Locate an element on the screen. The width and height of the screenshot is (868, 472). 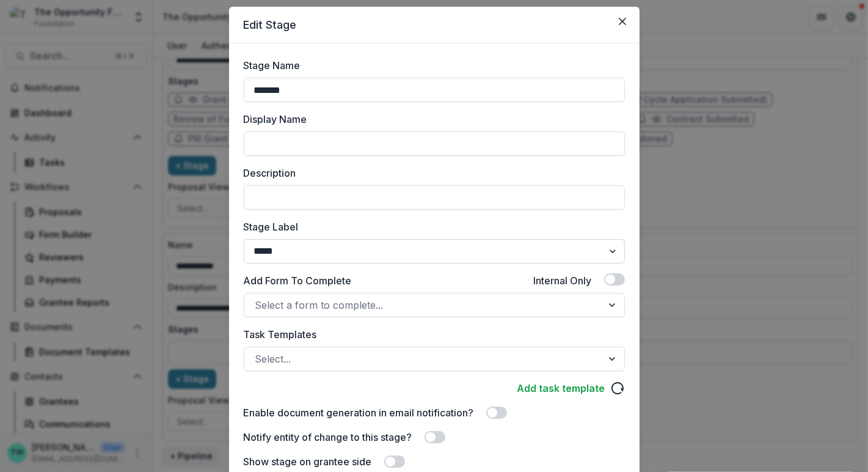
label: Add Form To Complete is located at coordinates (297, 281).